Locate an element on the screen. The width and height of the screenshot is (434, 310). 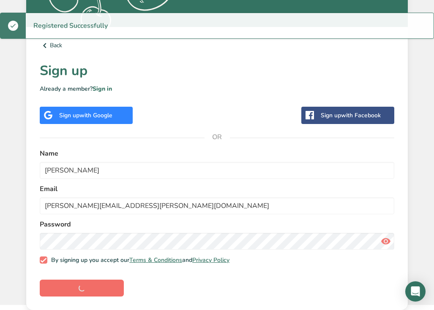
a: Back is located at coordinates (217, 46).